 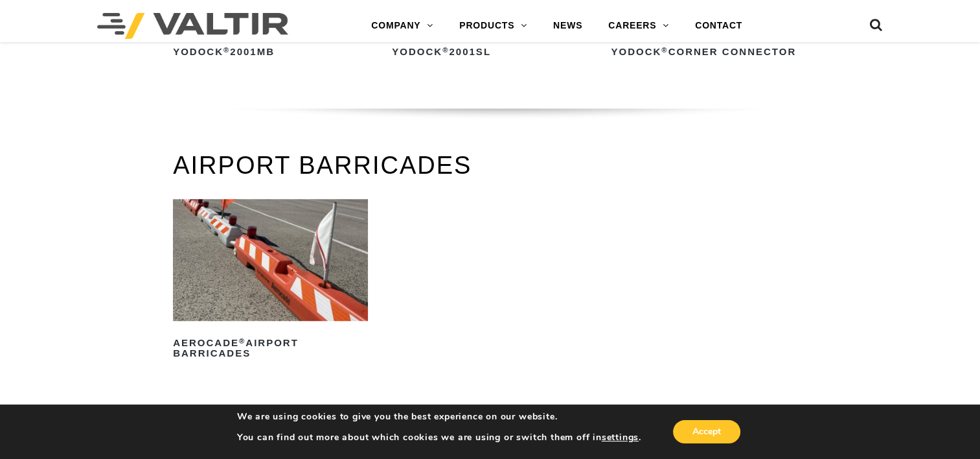 What do you see at coordinates (270, 260) in the screenshot?
I see `img: Valtir Rentals Airport Aerocade Bradley International Airport` at bounding box center [270, 260].